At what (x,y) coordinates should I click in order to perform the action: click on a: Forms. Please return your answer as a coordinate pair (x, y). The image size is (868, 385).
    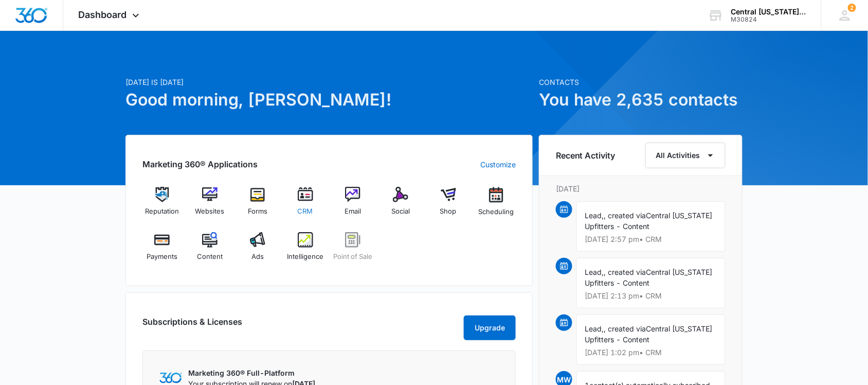
    Looking at the image, I should click on (258, 205).